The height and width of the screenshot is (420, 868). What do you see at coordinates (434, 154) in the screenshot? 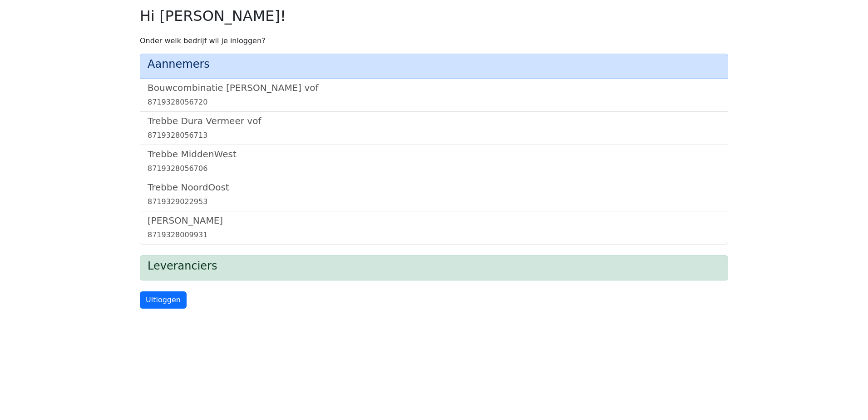
I see `h5: Trebbe MiddenWest` at bounding box center [434, 154].